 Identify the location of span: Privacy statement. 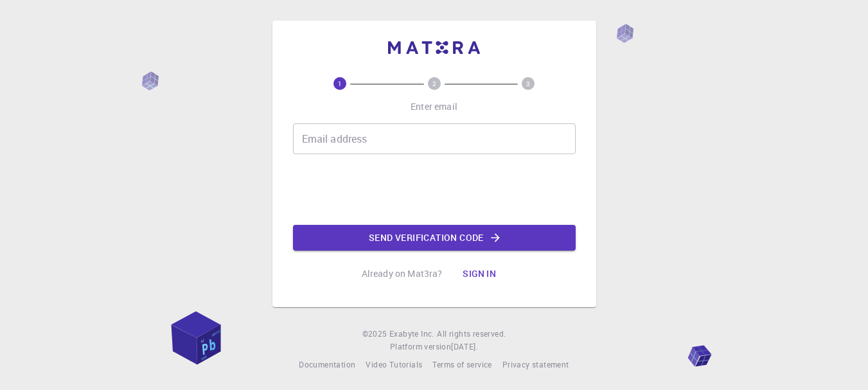
(536, 364).